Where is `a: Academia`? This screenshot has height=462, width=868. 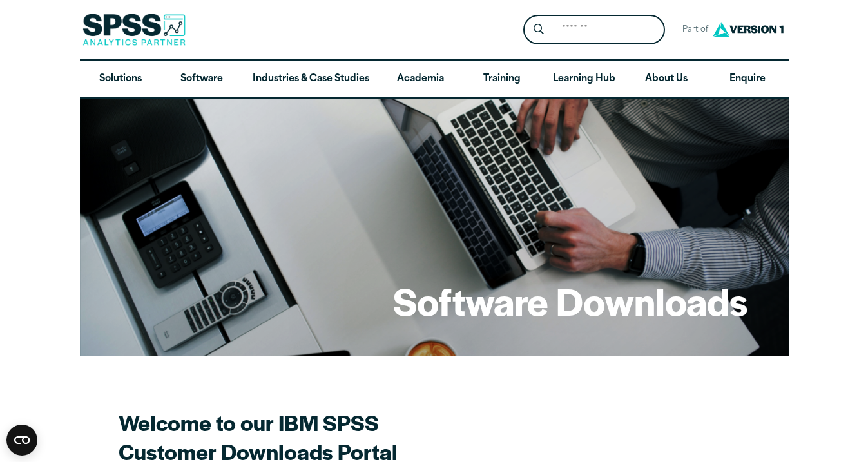 a: Academia is located at coordinates (420, 80).